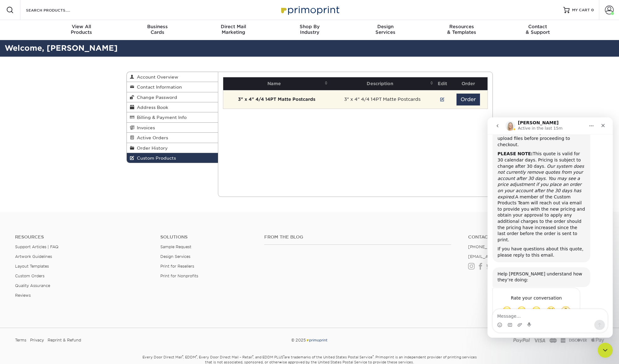 The height and width of the screenshot is (364, 619). Describe the element at coordinates (20, 193) in the screenshot. I see `span: Terrible` at that location.